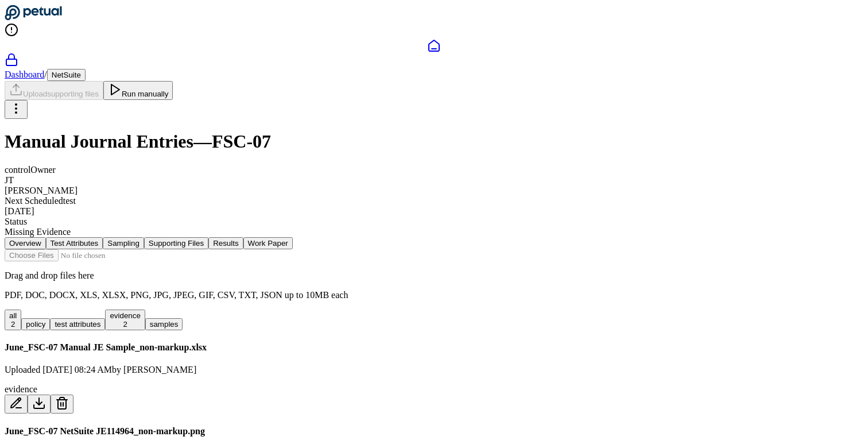 This screenshot has width=868, height=448. Describe the element at coordinates (9, 180) in the screenshot. I see `span: JT` at that location.